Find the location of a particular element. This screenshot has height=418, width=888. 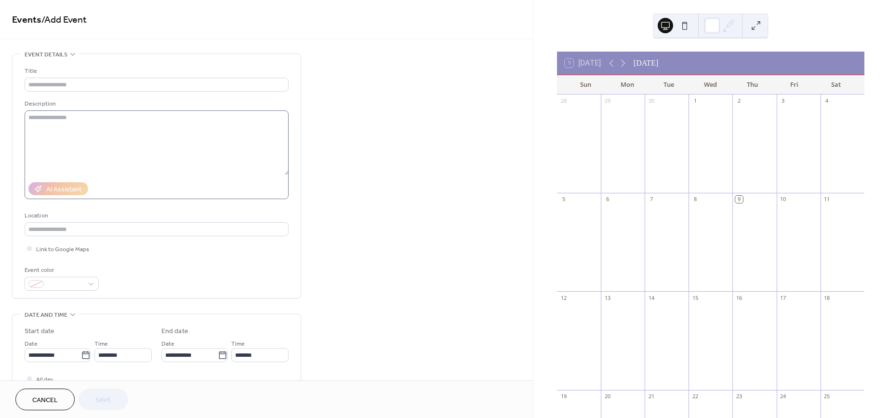

div: Thu is located at coordinates (752, 85).